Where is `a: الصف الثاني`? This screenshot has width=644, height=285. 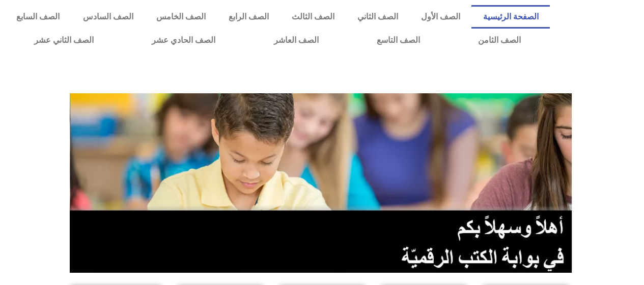
a: الصف الثاني is located at coordinates (377, 17).